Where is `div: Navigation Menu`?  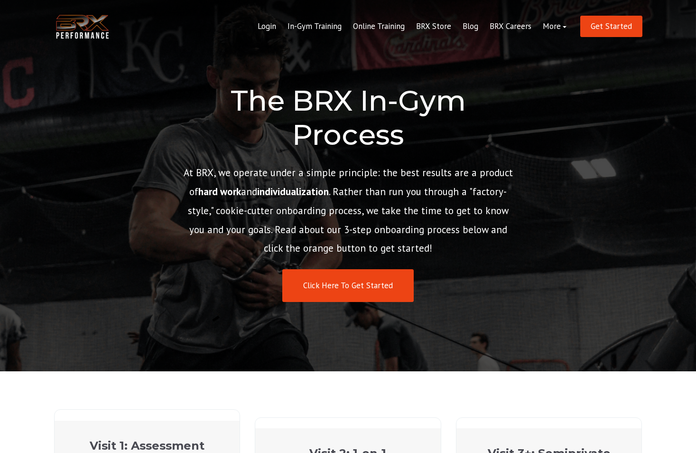
div: Navigation Menu is located at coordinates (412, 27).